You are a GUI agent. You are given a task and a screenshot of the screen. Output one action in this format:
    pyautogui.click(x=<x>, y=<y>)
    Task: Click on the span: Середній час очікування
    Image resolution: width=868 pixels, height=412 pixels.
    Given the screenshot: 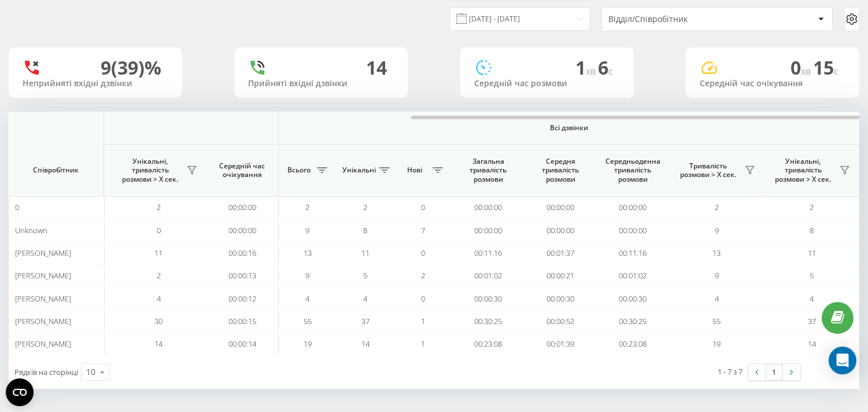 What is the action you would take?
    pyautogui.click(x=242, y=170)
    